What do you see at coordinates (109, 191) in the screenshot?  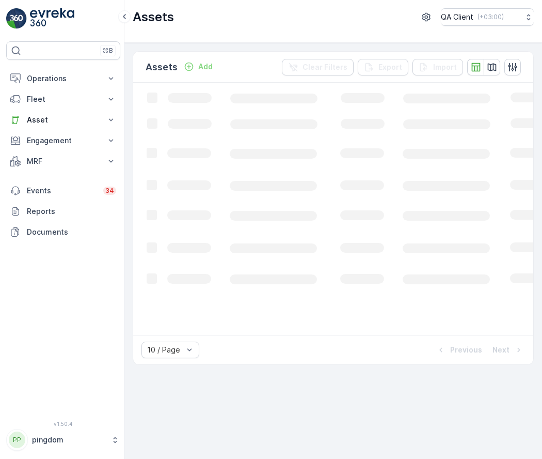 I see `p: 34` at bounding box center [109, 191].